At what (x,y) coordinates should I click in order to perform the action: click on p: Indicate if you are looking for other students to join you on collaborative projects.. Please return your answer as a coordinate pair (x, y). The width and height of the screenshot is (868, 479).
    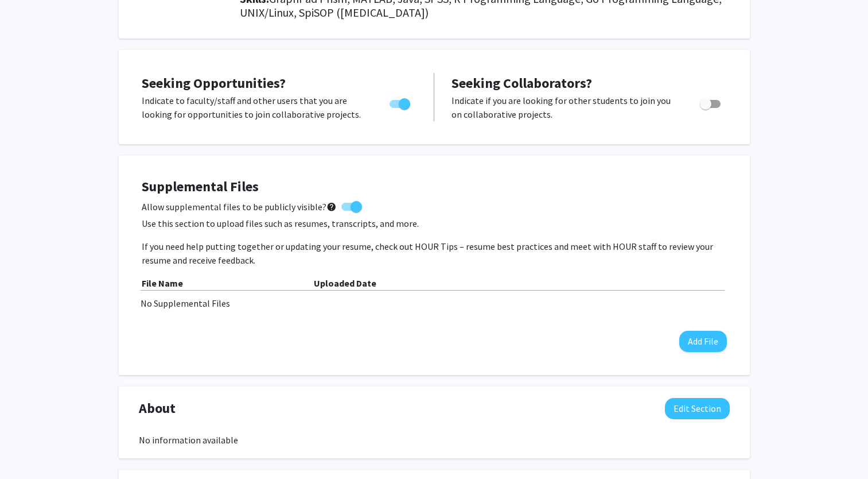
    Looking at the image, I should click on (564, 108).